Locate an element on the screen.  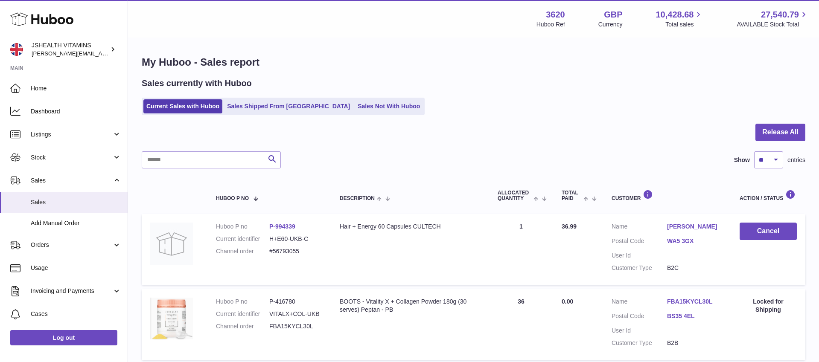
dd: H+E60-UKB-C is located at coordinates (296, 239).